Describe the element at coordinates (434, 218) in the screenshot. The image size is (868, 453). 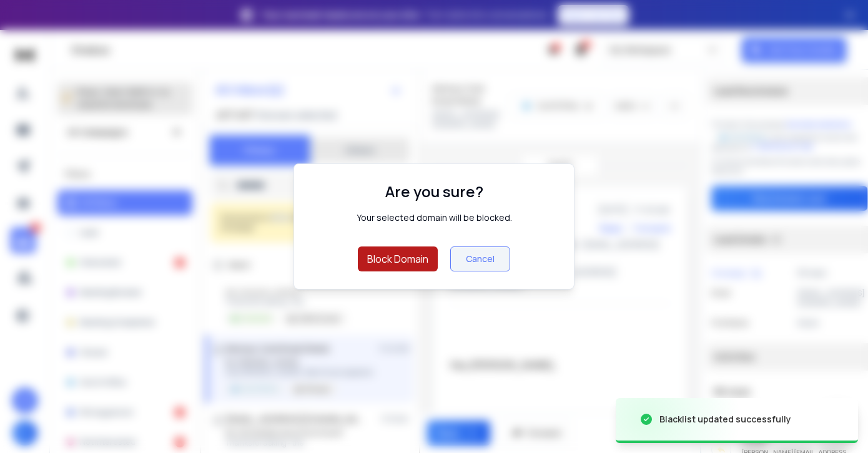
I see `div: Your selected domain will be blocked.` at that location.